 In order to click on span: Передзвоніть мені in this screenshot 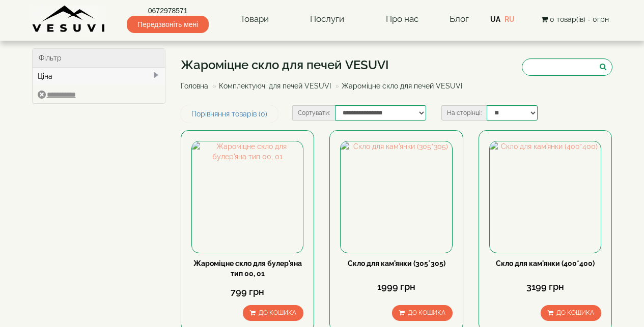, I will do `click(168, 24)`.